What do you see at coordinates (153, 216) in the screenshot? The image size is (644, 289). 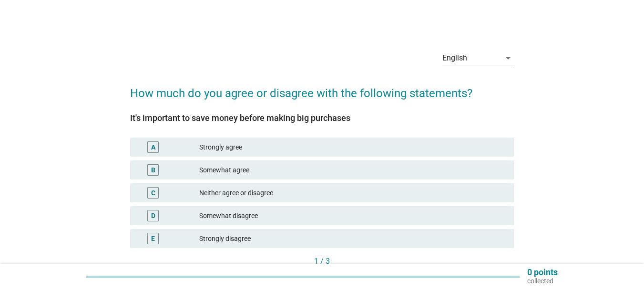 I see `div: D` at bounding box center [153, 216].